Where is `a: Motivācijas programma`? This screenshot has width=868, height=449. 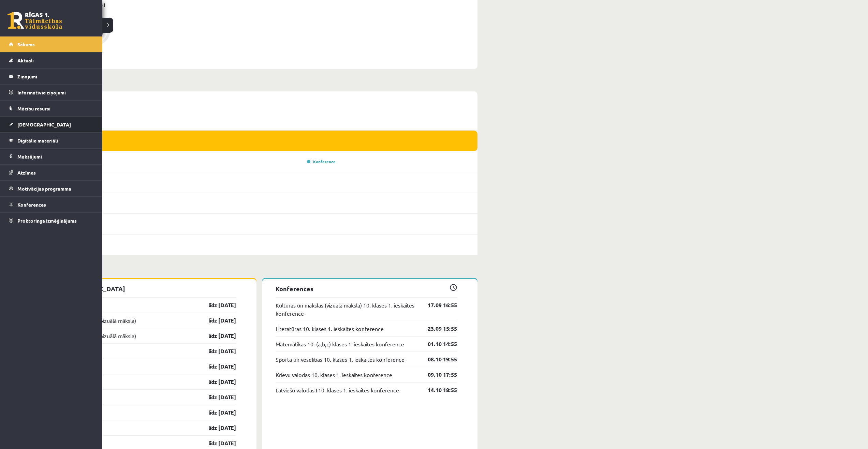 a: Motivācijas programma is located at coordinates (51, 189).